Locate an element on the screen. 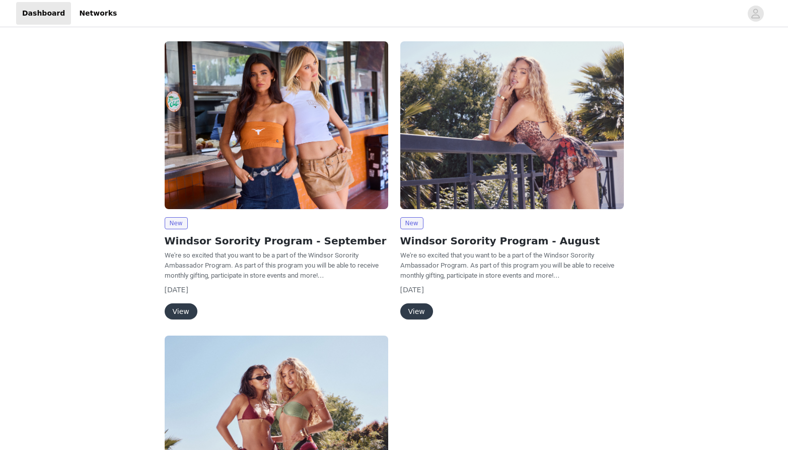  h2: Windsor Sorority Program - September is located at coordinates (276, 241).